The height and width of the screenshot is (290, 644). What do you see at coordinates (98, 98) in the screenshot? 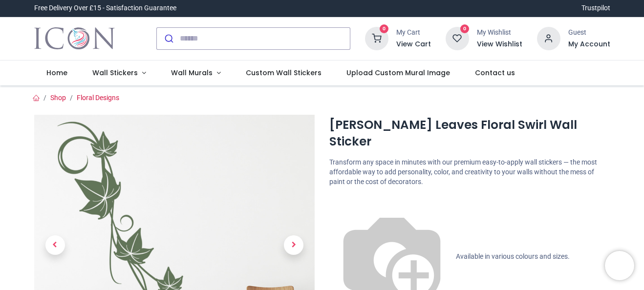
I see `a: Floral Designs` at bounding box center [98, 98].